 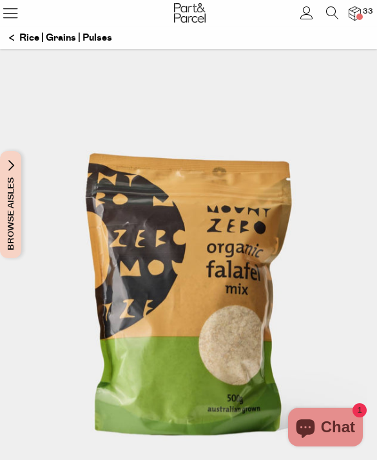 I want to click on img: Part&Parcel, so click(x=190, y=13).